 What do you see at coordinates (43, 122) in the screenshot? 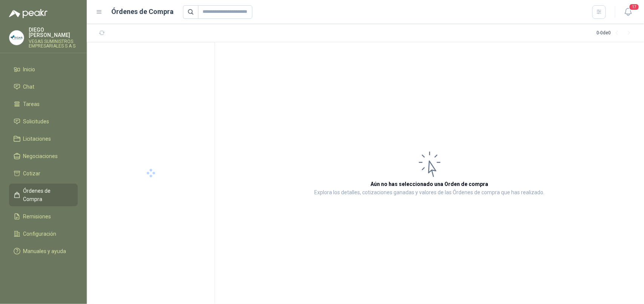
I see `a: Solicitudes` at bounding box center [43, 122].